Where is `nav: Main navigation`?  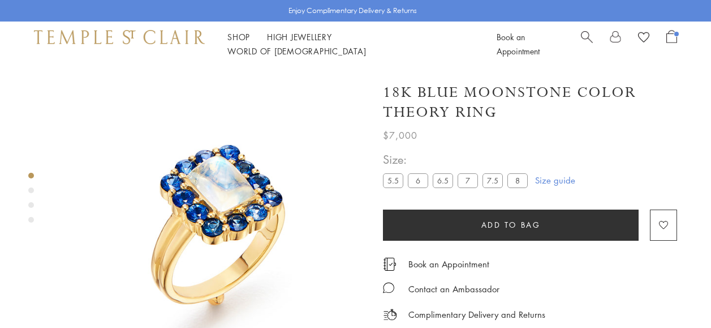 nav: Main navigation is located at coordinates (349, 44).